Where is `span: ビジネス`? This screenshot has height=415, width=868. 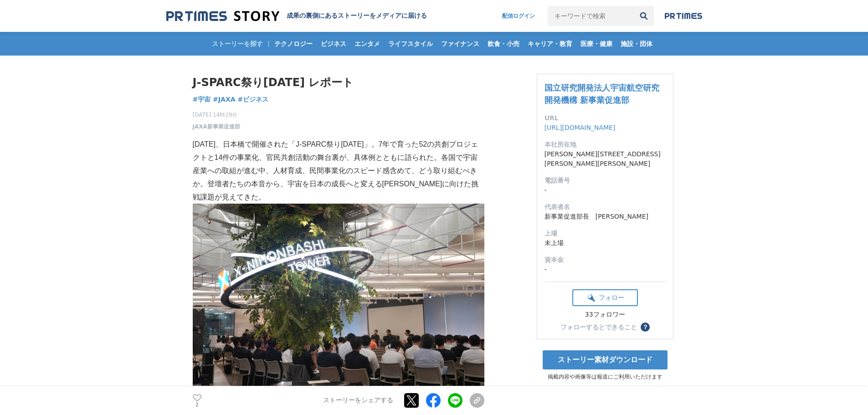
span: ビジネス is located at coordinates (334, 44).